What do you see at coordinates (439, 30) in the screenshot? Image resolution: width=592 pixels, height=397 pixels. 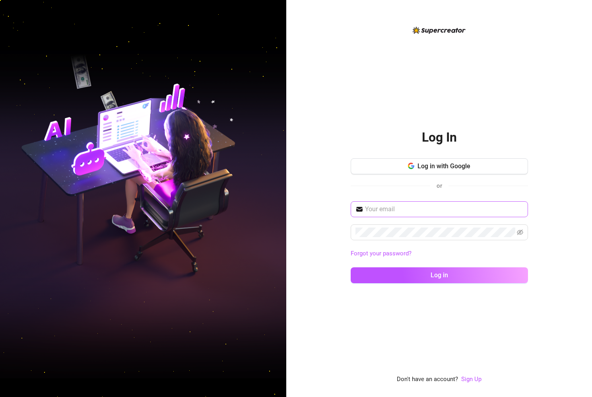 I see `img: logo-BBDzfeDw.svg` at bounding box center [439, 30].